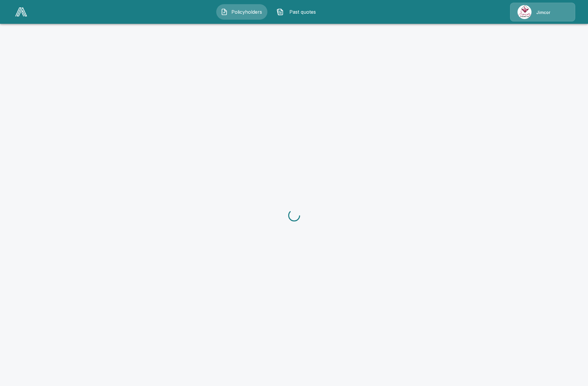 The width and height of the screenshot is (588, 386). What do you see at coordinates (298, 12) in the screenshot?
I see `button: Past quotes IconPast quotes` at bounding box center [298, 12].